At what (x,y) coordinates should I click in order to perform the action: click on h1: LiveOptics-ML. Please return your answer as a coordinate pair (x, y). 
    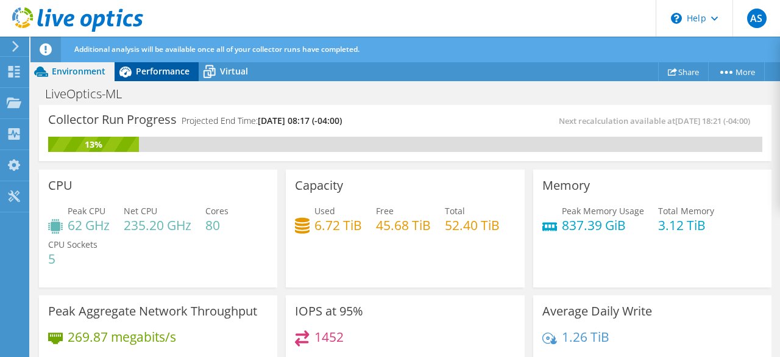
    Looking at the image, I should click on (90, 94).